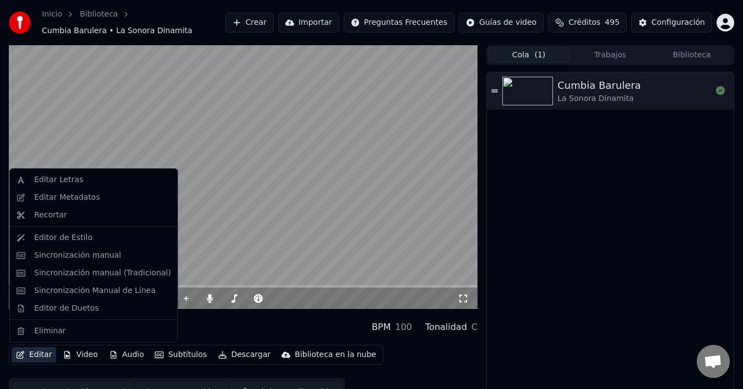  What do you see at coordinates (336, 354) in the screenshot?
I see `div: Biblioteca en la nube` at bounding box center [336, 354].